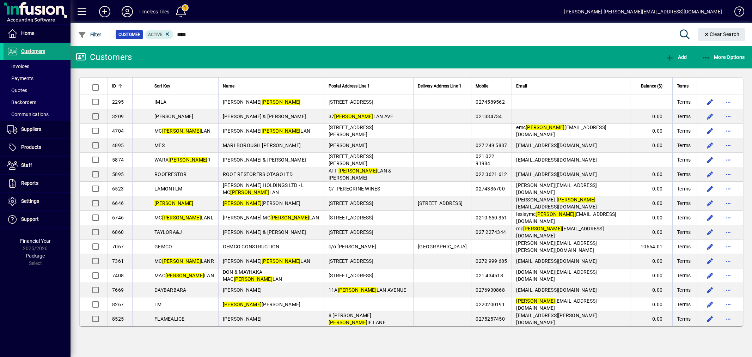  Describe the element at coordinates (183, 131) in the screenshot. I see `span: MC LAN` at that location.